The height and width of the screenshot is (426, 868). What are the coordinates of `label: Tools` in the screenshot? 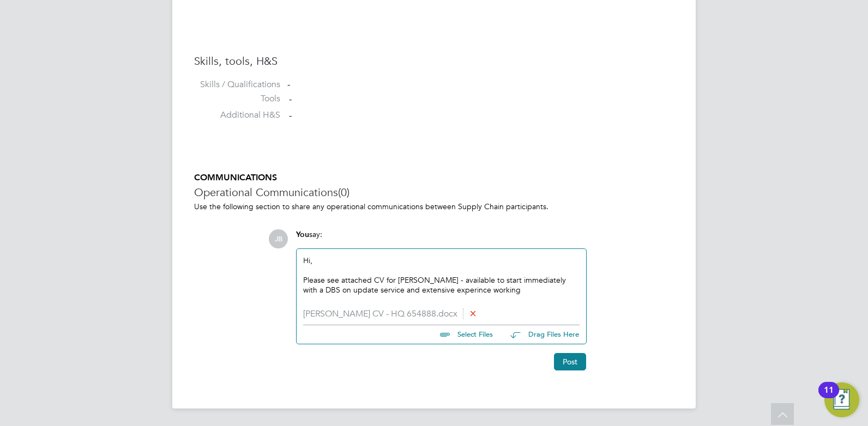 It's located at (238, 98).